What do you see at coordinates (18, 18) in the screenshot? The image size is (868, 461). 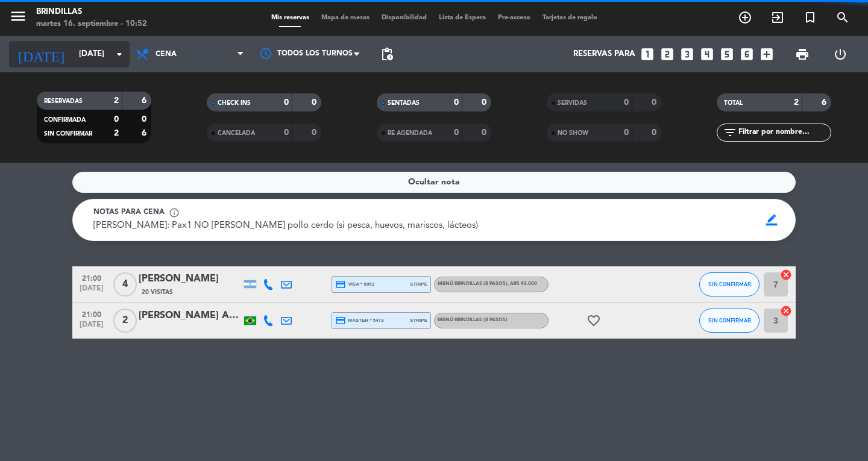 I see `button: menu` at bounding box center [18, 18].